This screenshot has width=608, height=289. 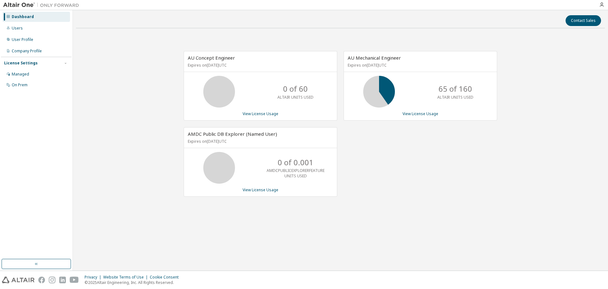 I want to click on div: On Prem, so click(x=20, y=85).